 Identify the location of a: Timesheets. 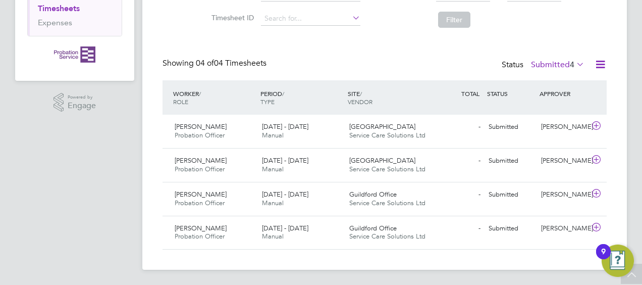
(59, 8).